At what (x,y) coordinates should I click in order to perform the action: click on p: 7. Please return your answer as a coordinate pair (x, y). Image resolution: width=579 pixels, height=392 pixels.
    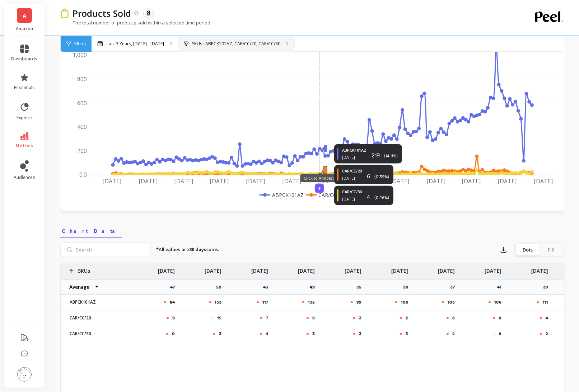
    Looking at the image, I should click on (267, 318).